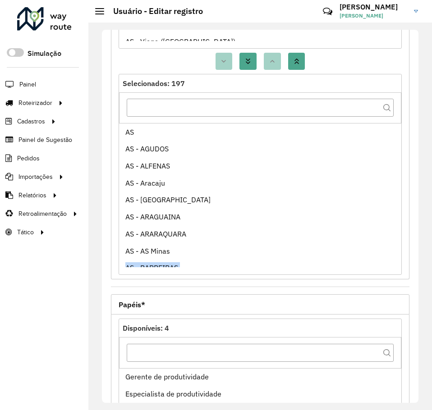  What do you see at coordinates (327, 11) in the screenshot?
I see `a: Contato Rápido` at bounding box center [327, 11].